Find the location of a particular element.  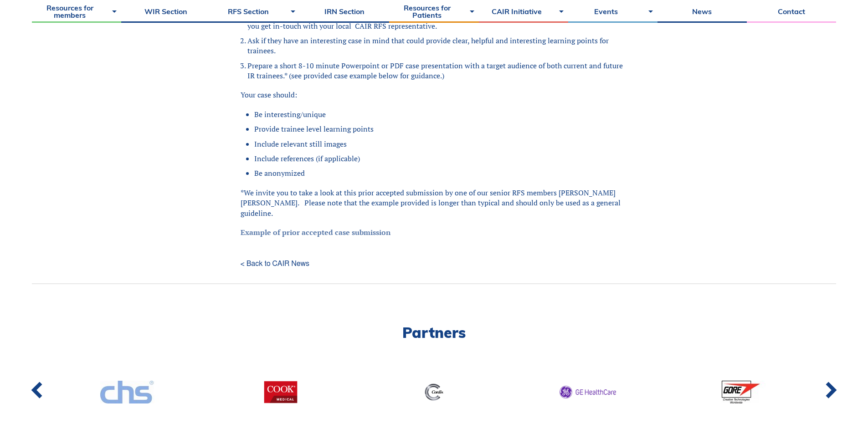

li: Include relevant still images is located at coordinates (441, 144).